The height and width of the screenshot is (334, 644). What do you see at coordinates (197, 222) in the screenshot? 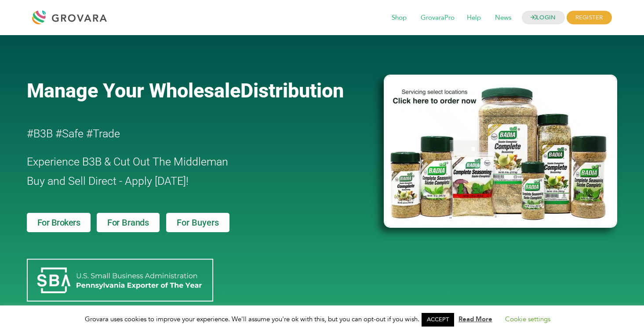
I see `span: For Buyers` at bounding box center [197, 222].